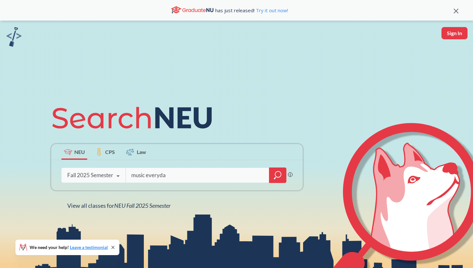  I want to click on a: Try it out now!, so click(271, 10).